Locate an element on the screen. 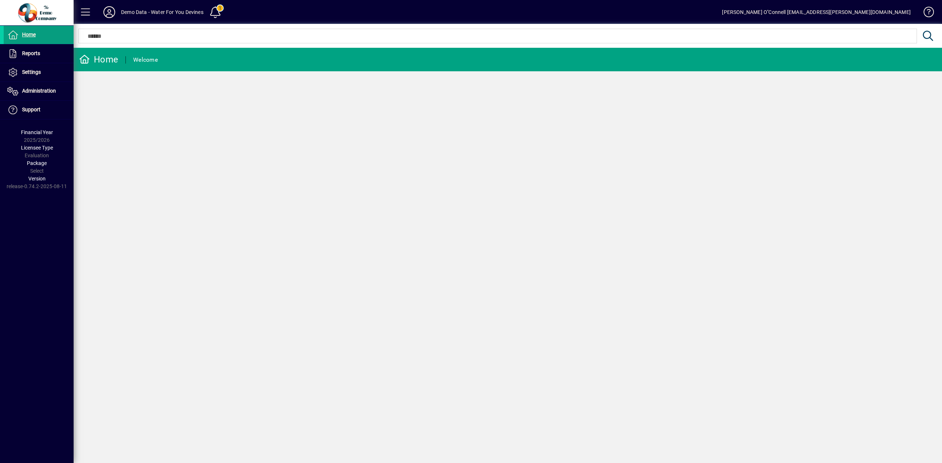  a: Support is located at coordinates (39, 110).